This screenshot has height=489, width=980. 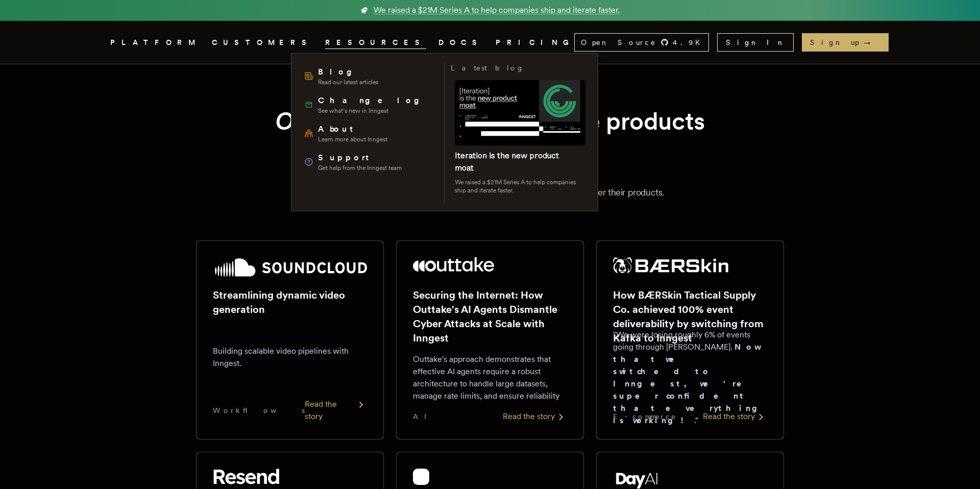 What do you see at coordinates (690, 42) in the screenshot?
I see `span: 4.9 K` at bounding box center [690, 42].